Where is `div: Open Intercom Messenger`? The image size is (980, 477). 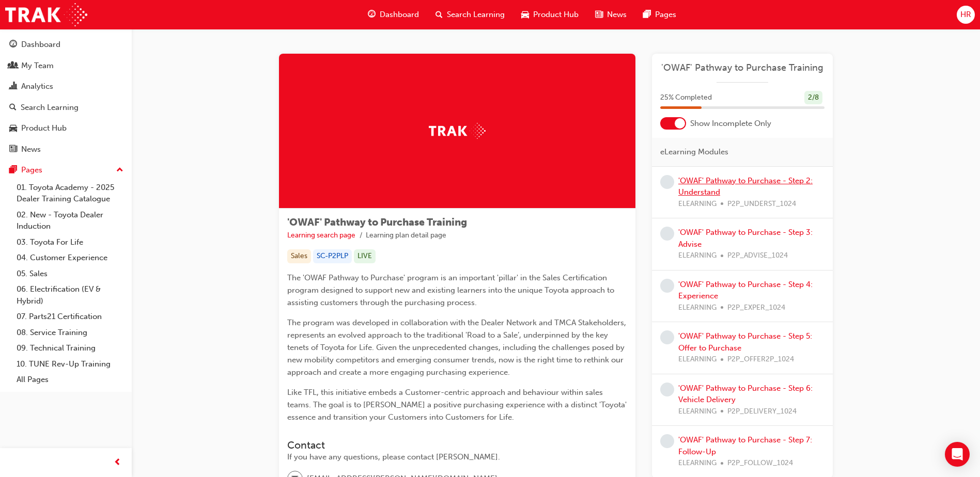
div: Open Intercom Messenger is located at coordinates (957, 454).